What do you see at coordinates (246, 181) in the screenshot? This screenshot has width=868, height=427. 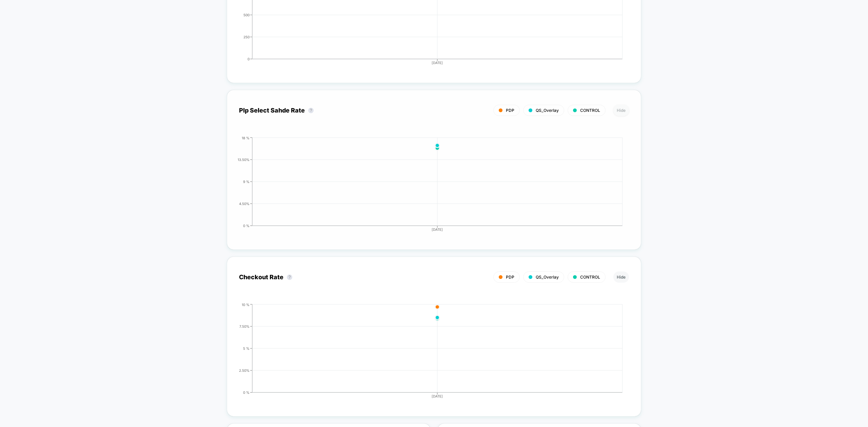 I see `tspan: 9 %` at bounding box center [246, 181].